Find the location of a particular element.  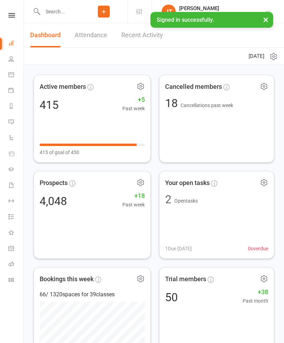

a: Reports is located at coordinates (16, 107).